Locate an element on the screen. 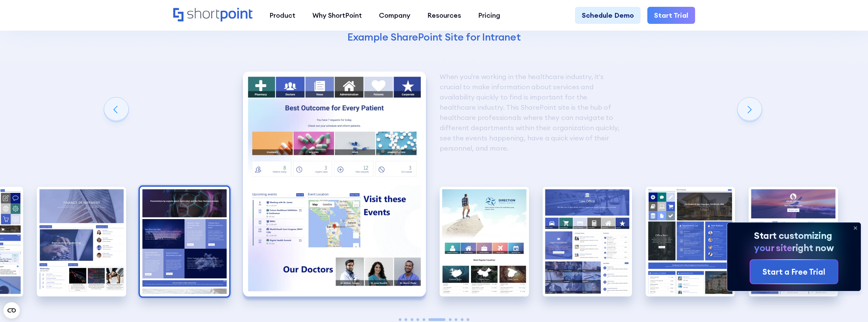  div: Company is located at coordinates (394, 15).